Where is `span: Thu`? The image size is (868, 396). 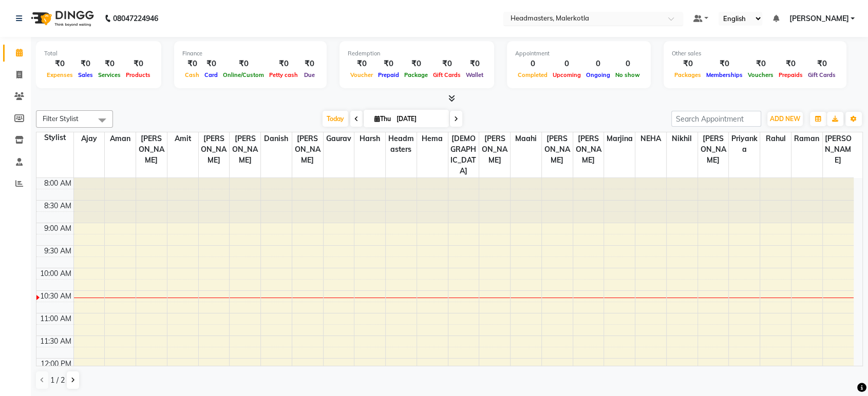
span: Thu is located at coordinates (382, 119).